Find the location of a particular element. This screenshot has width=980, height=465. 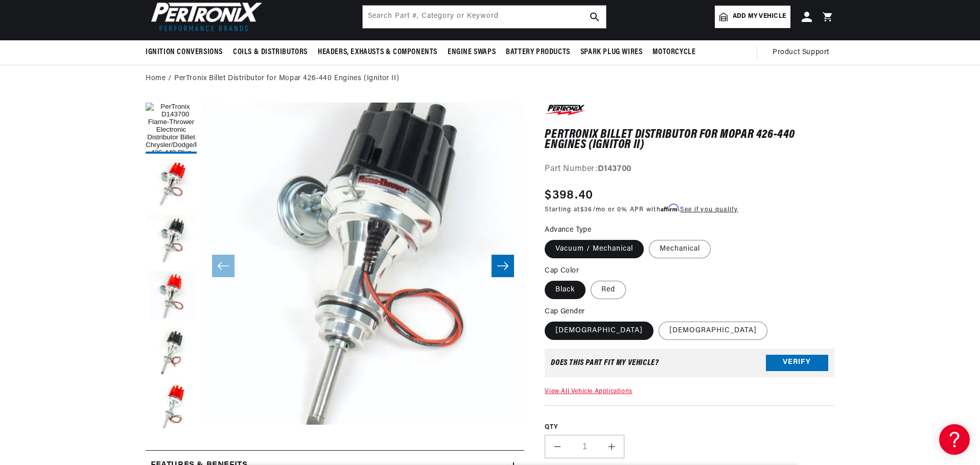

span: Ignition Conversions is located at coordinates (184, 52).